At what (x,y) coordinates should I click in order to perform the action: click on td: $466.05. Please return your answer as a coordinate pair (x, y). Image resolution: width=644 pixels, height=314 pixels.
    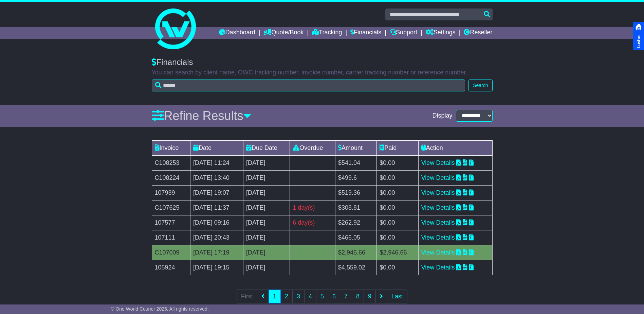
    Looking at the image, I should click on (356, 238).